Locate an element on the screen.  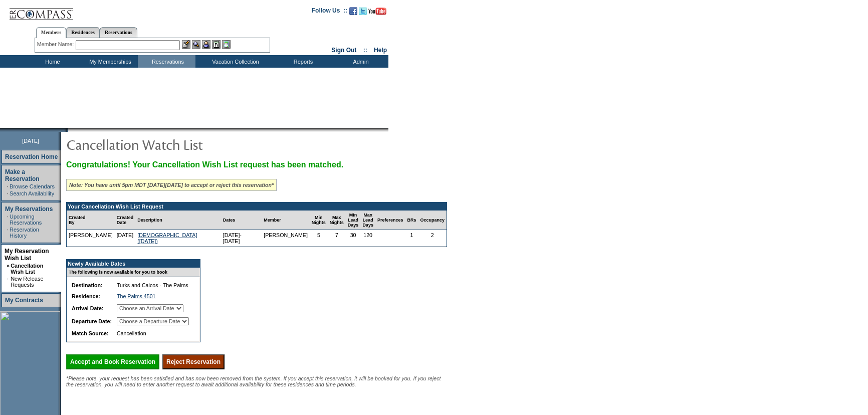
a: My Contracts is located at coordinates (24, 300).